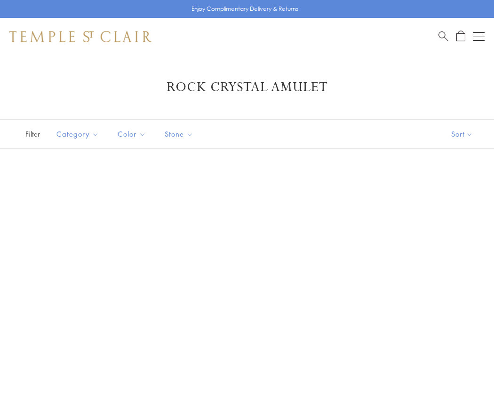 Image resolution: width=494 pixels, height=417 pixels. Describe the element at coordinates (133, 134) in the screenshot. I see `span: Color` at that location.